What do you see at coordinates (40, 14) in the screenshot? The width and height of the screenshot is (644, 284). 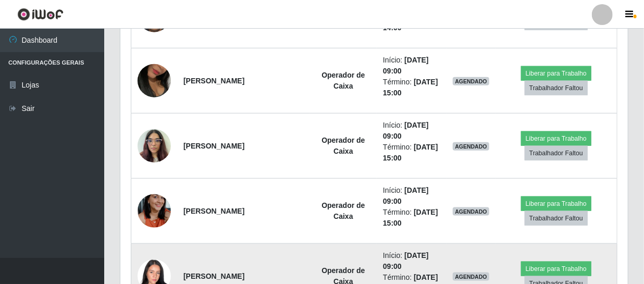 I see `img: CoreUI Logo` at bounding box center [40, 14].